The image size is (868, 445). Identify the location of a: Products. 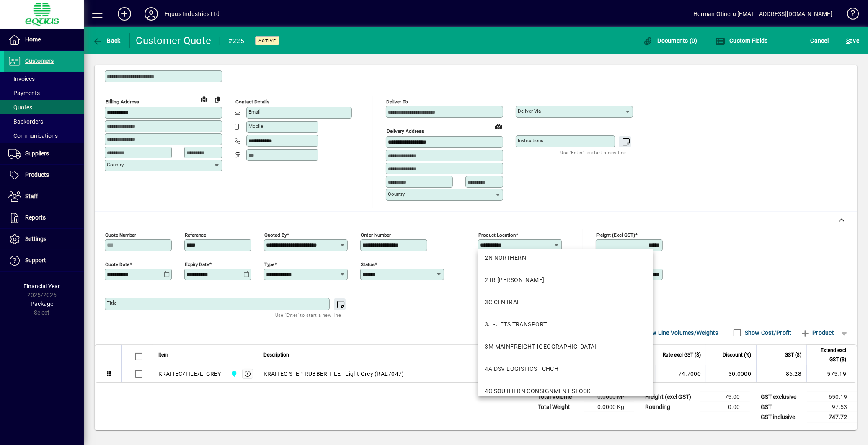
(44, 175).